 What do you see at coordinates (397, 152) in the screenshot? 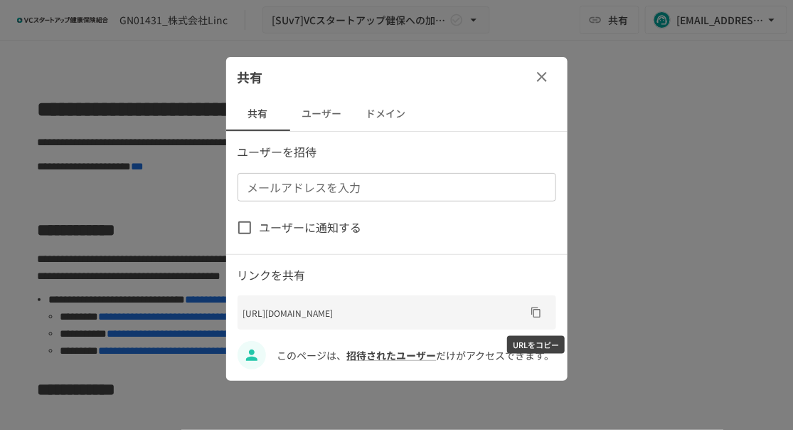
I see `p: ユーザーを招待` at bounding box center [397, 152].